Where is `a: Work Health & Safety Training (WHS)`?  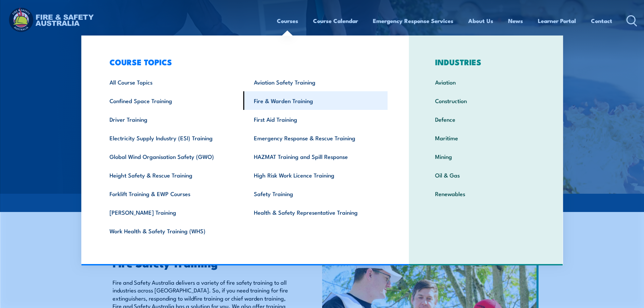 a: Work Health & Safety Training (WHS) is located at coordinates (171, 231).